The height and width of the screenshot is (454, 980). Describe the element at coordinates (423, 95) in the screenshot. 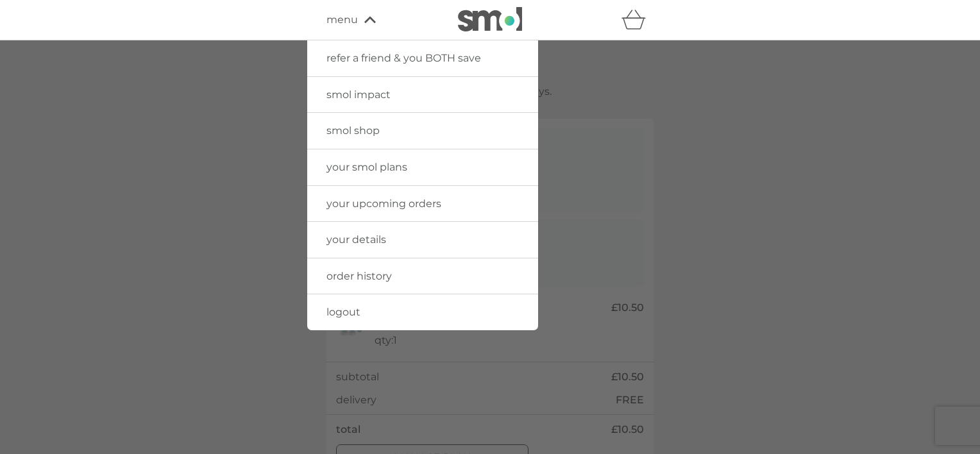

I see `a: smol impact` at that location.